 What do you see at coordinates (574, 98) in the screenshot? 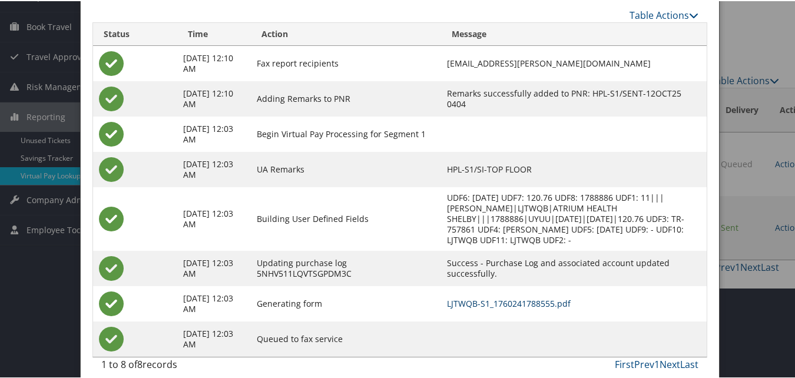
I see `td: Remarks successfully added to PNR: HPL-S1/SENT-12OCT25 0404` at bounding box center [574, 98].